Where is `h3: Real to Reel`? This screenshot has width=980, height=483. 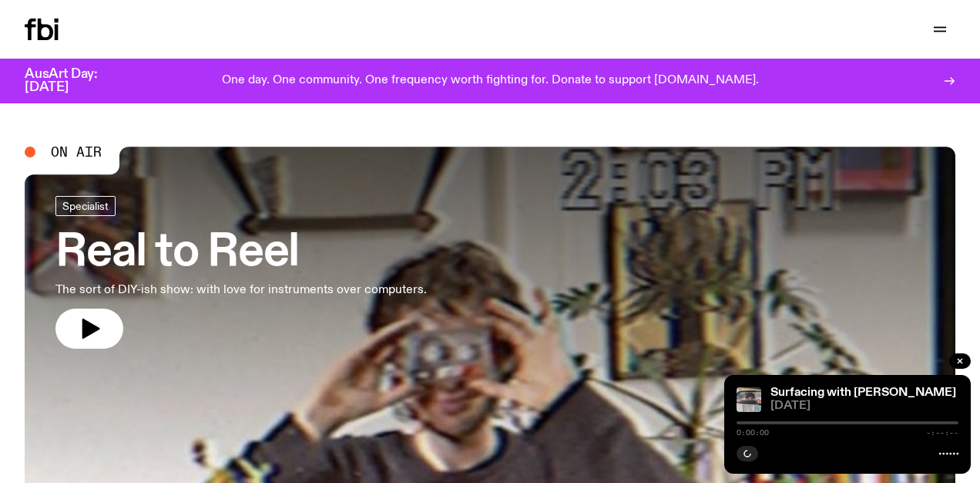
h3: Real to Reel is located at coordinates (241, 253).